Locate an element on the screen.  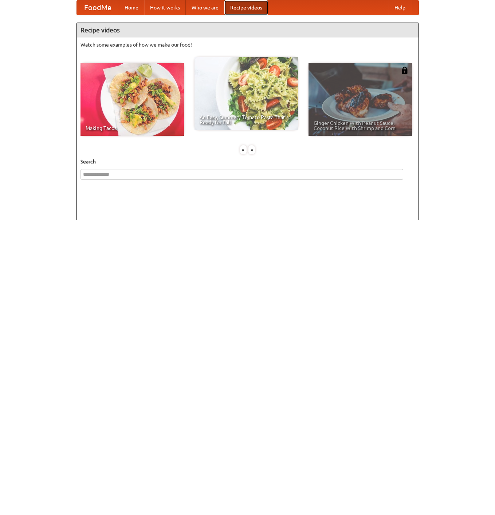
img: 483408.png is located at coordinates (404, 70).